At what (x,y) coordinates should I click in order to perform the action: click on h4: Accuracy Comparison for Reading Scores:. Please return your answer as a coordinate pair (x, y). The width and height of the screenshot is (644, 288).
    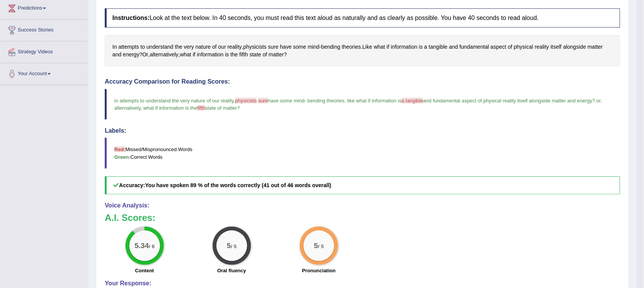
    Looking at the image, I should click on (362, 82).